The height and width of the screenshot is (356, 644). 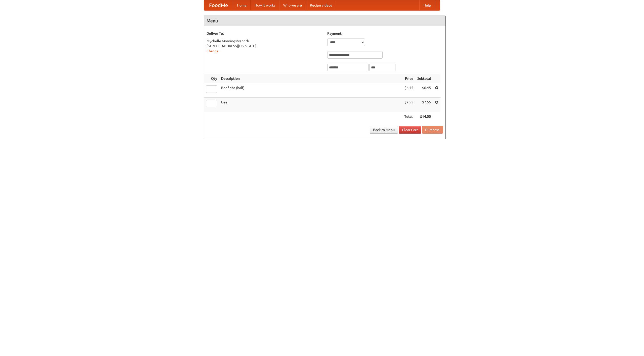 What do you see at coordinates (293, 5) in the screenshot?
I see `a: Who we are` at bounding box center [293, 5].